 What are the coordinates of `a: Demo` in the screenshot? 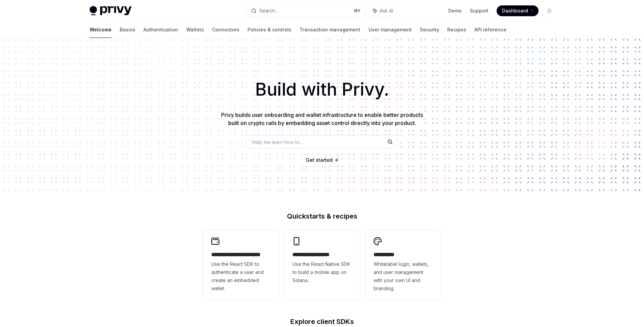 It's located at (455, 11).